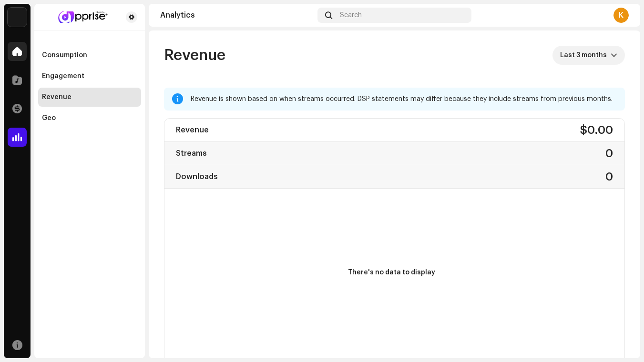 This screenshot has height=362, width=644. Describe the element at coordinates (89, 119) in the screenshot. I see `re-m-nav-item: Geo` at that location.